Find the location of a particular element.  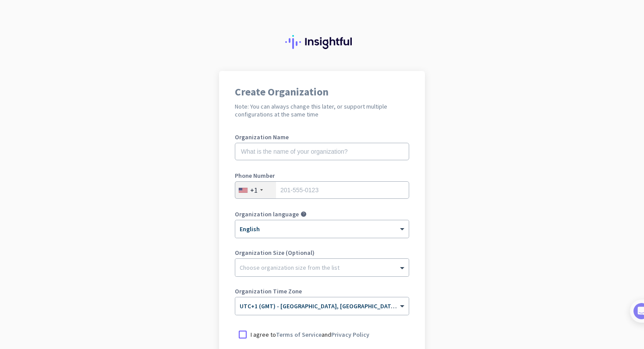

h1: Create Organization is located at coordinates (322, 92).